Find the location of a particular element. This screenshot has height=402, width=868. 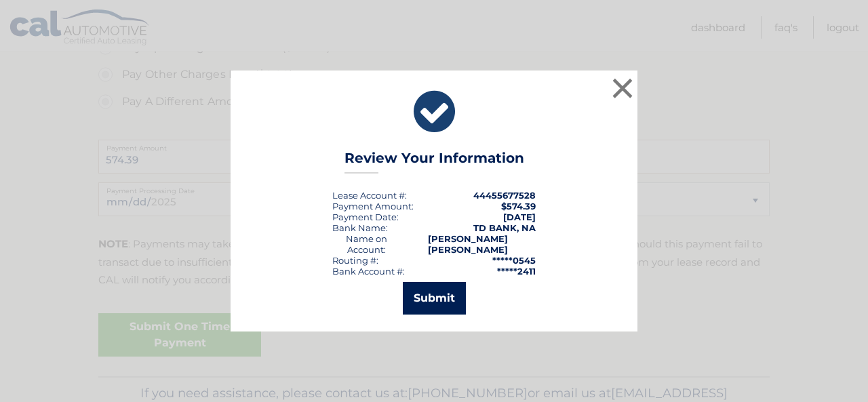

div: Bank Account #: is located at coordinates (368, 271).